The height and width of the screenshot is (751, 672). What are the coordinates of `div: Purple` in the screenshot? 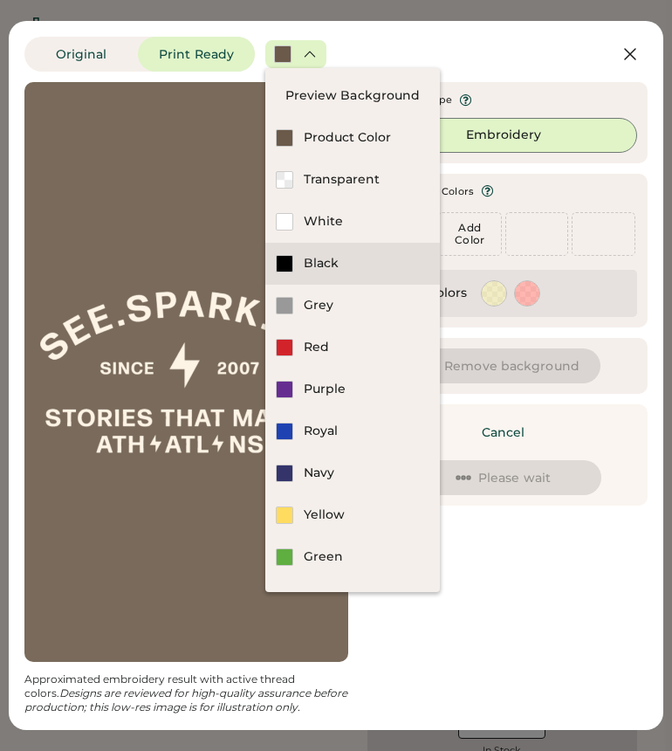 It's located at (367, 389).